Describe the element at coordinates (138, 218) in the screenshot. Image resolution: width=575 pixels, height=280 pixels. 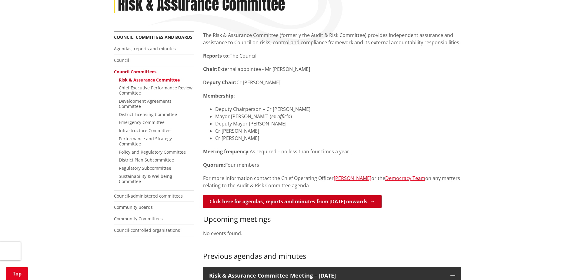
I see `a: Community Committees` at that location.